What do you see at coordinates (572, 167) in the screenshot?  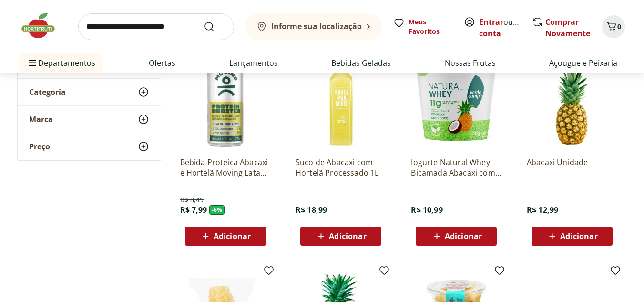 I see `p: Abacaxi Unidade` at bounding box center [572, 167].